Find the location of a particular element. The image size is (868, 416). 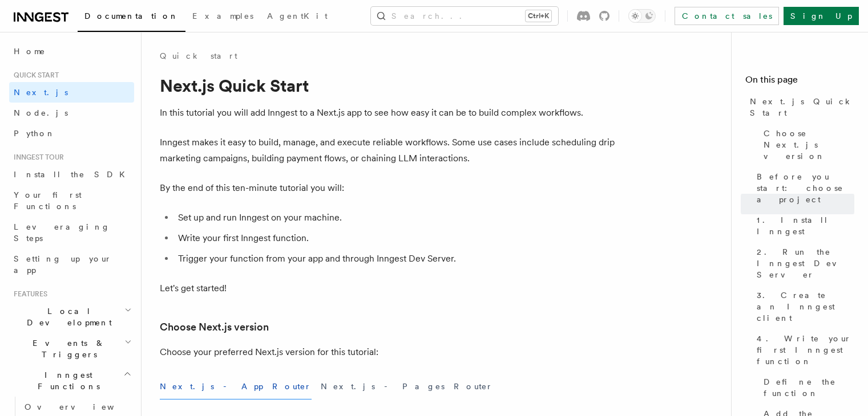

a: Define the function is located at coordinates (806, 388).